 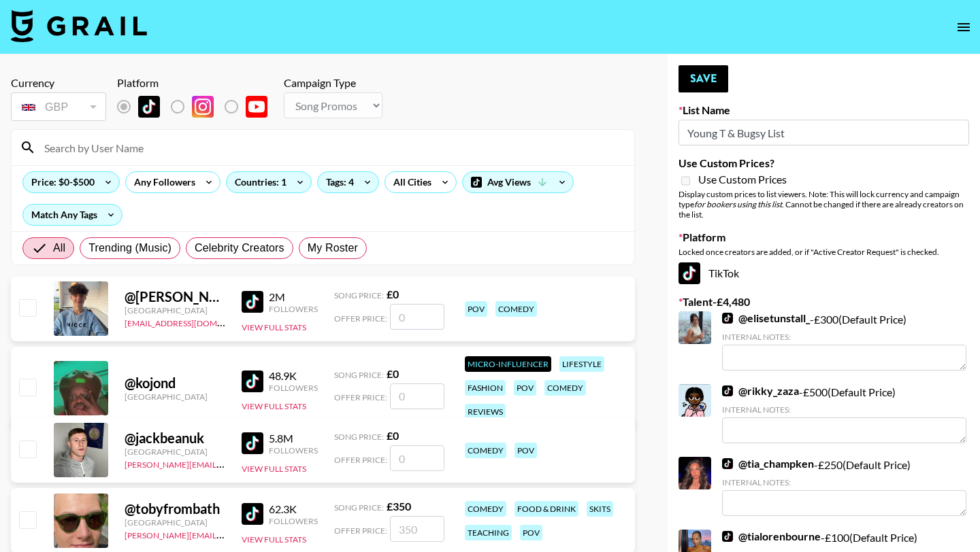 What do you see at coordinates (348, 182) in the screenshot?
I see `div: Tags: 4` at bounding box center [348, 182].